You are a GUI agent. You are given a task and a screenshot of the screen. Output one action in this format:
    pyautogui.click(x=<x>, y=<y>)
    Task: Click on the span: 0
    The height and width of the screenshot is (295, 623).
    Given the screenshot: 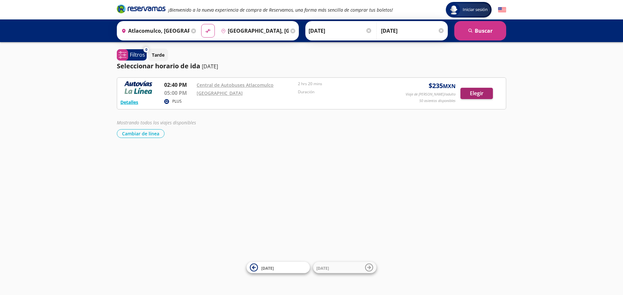 What is the action you would take?
    pyautogui.click(x=146, y=50)
    